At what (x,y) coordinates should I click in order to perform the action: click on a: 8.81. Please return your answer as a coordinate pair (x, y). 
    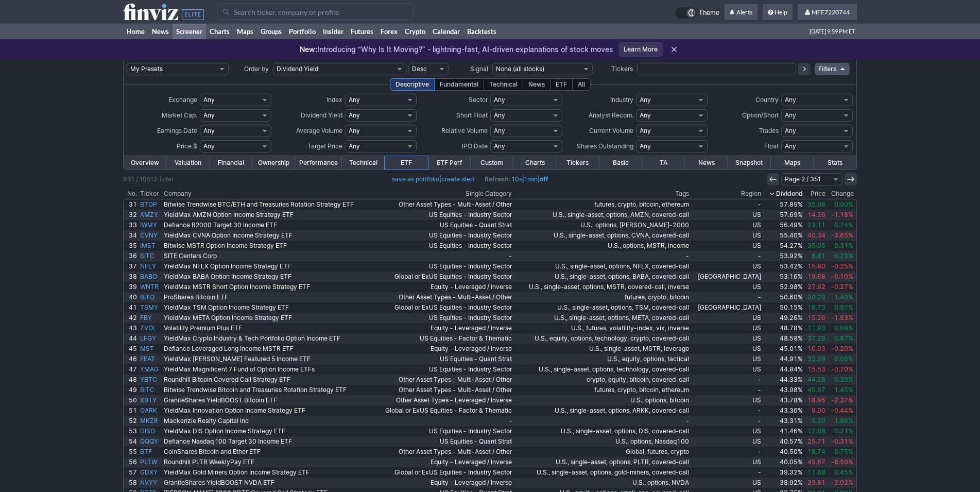
    Looking at the image, I should click on (816, 256).